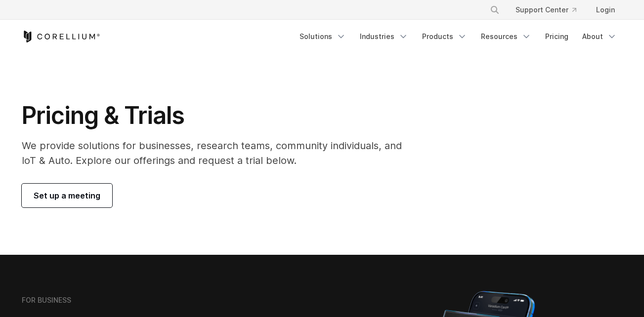 The height and width of the screenshot is (317, 644). Describe the element at coordinates (384, 36) in the screenshot. I see `a: Industries` at that location.